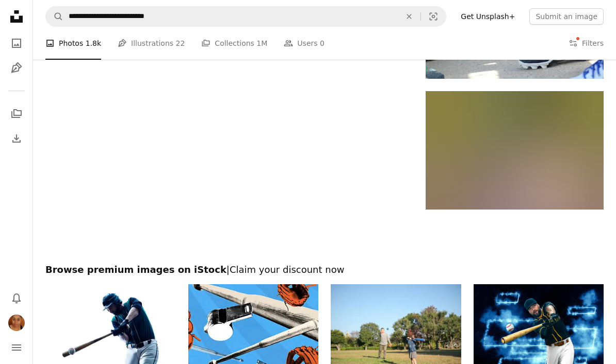 This screenshot has height=364, width=616. I want to click on form: Find visuals sitewide, so click(245, 17).